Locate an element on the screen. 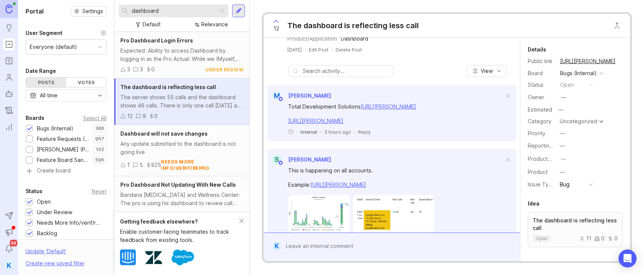  div: Select All is located at coordinates (95, 118).